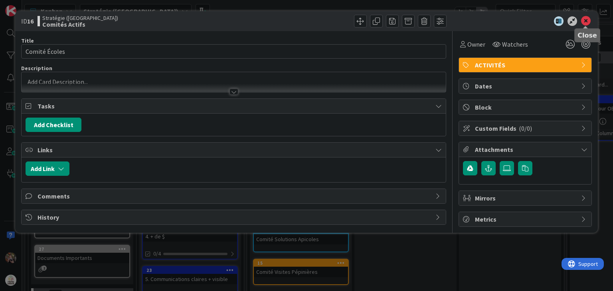 Image resolution: width=613 pixels, height=291 pixels. I want to click on span: Support, so click(26, 6).